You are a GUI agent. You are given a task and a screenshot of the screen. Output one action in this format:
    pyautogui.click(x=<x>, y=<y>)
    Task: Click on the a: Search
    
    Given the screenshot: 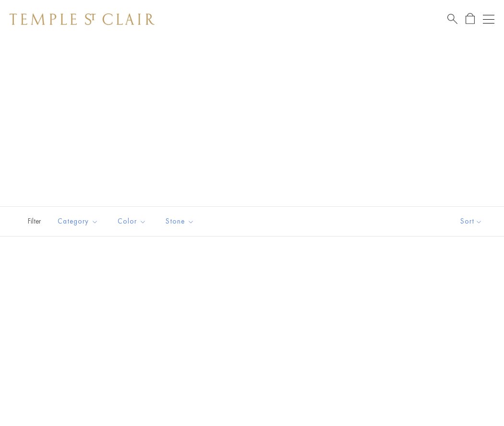 What is the action you would take?
    pyautogui.click(x=452, y=19)
    